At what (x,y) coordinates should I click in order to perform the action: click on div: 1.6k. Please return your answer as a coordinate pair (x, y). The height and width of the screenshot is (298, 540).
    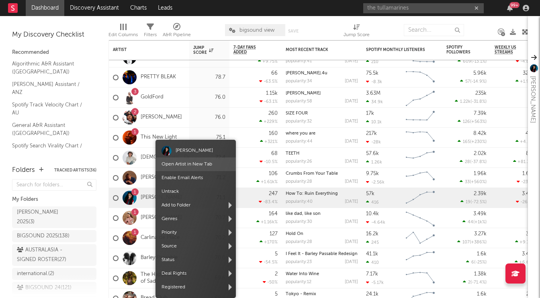
    Looking at the image, I should click on (482, 294).